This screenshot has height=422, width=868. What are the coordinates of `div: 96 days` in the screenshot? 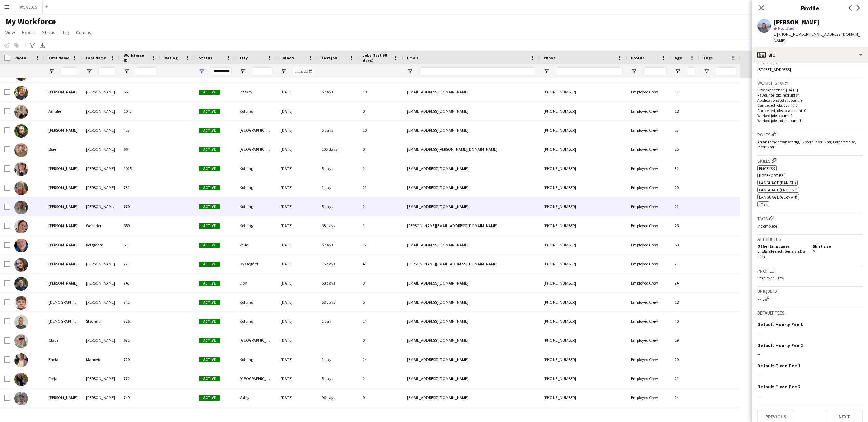 It's located at (338, 397).